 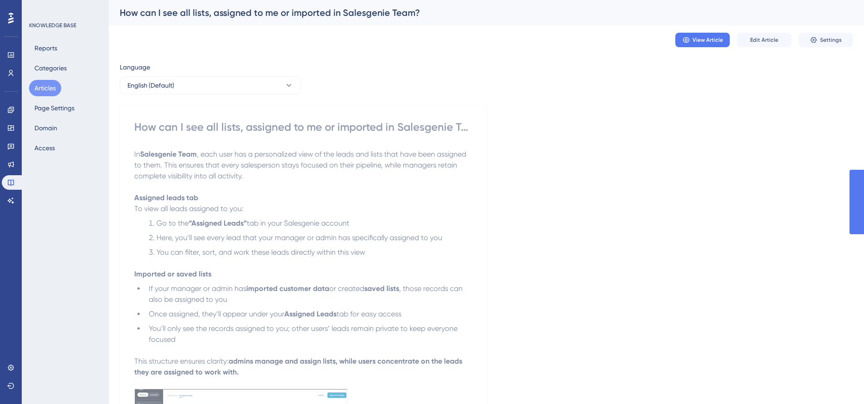 I want to click on div: KNOWLEDGE BASE, so click(x=53, y=25).